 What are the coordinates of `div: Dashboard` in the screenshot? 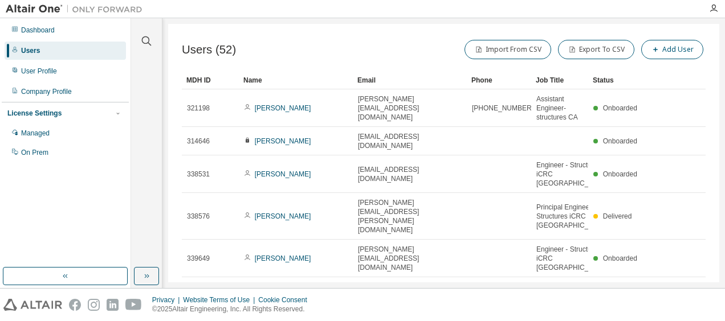 It's located at (38, 30).